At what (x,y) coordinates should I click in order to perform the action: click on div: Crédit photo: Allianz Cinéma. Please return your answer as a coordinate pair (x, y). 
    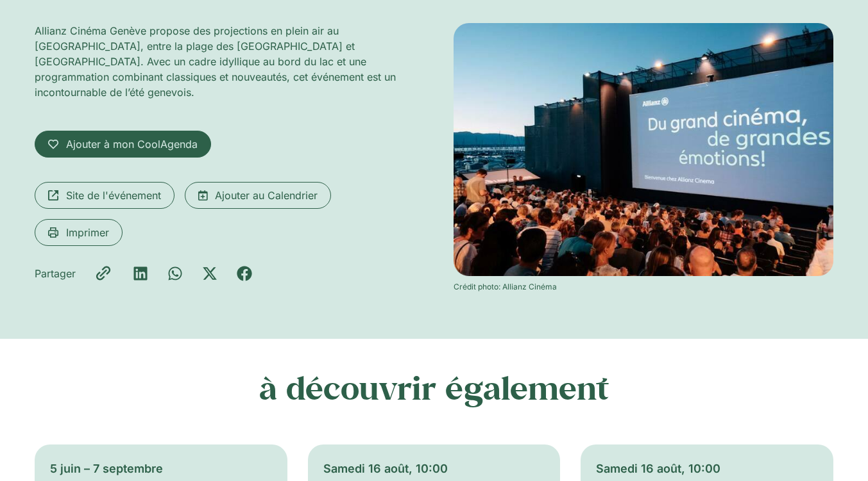
    Looking at the image, I should click on (644, 287).